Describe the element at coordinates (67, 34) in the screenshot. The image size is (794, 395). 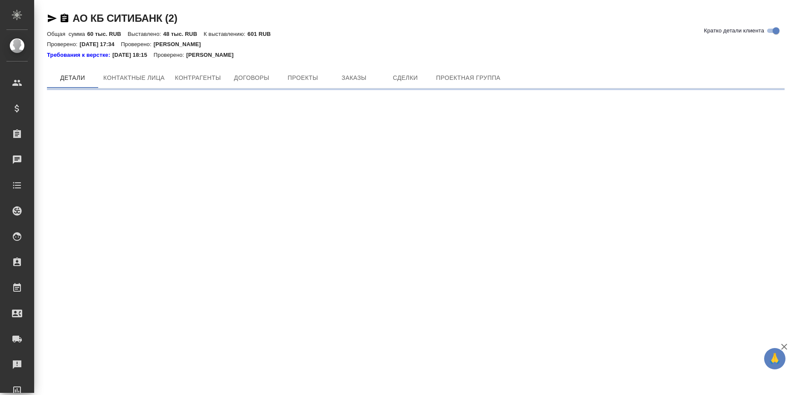
I see `p: Общая сумма` at that location.